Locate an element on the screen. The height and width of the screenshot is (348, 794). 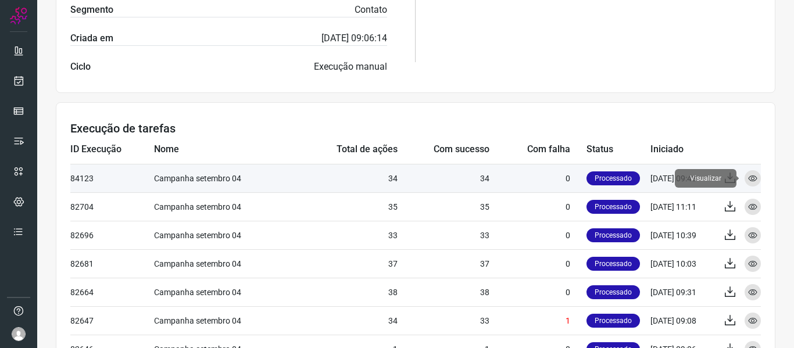
td: Status is located at coordinates (618, 149).